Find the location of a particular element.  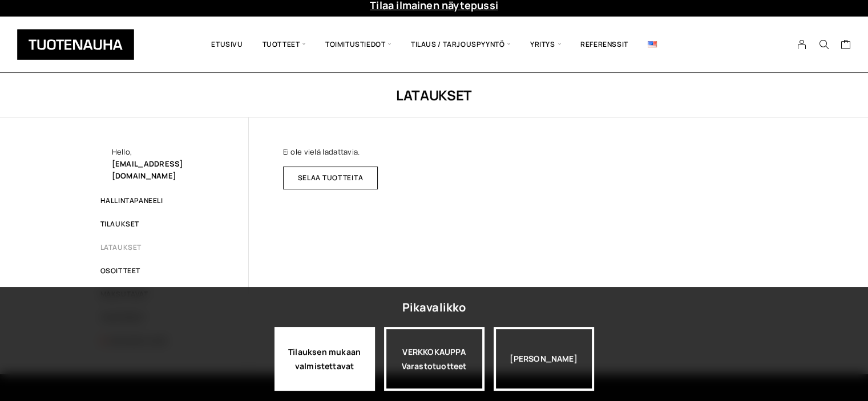

a: Lataukset is located at coordinates (121, 247).